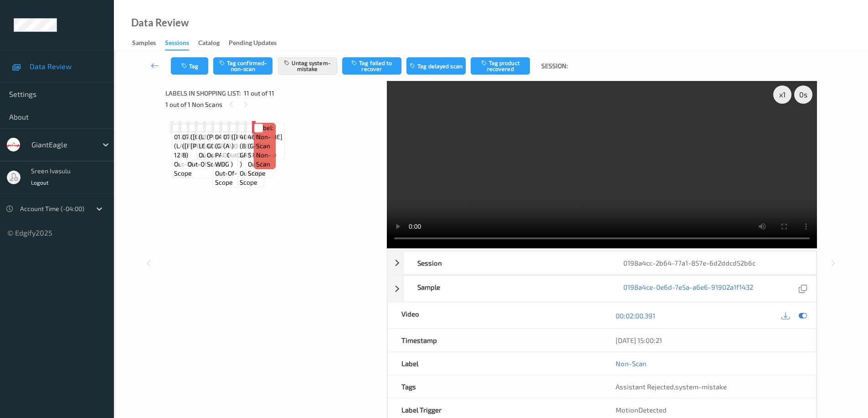 The image size is (868, 418). I want to click on span: Label: 4608 (GARLIC 5 LB ), so click(259, 142).